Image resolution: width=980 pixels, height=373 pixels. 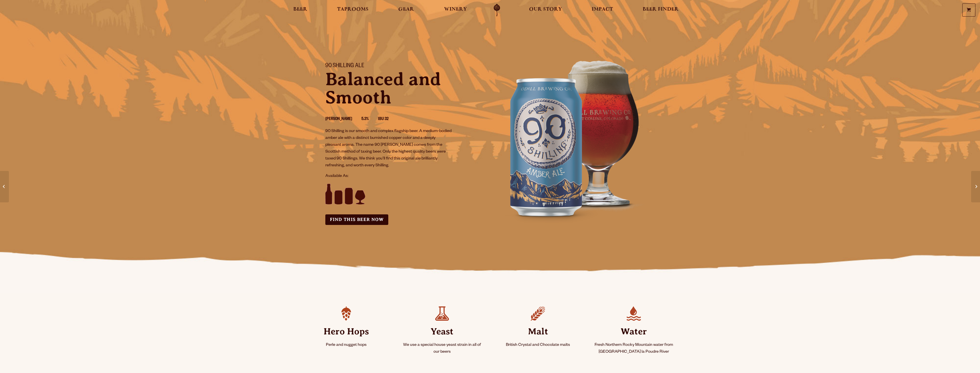 I want to click on p: British Crystal and Chocolate malts, so click(x=538, y=346).